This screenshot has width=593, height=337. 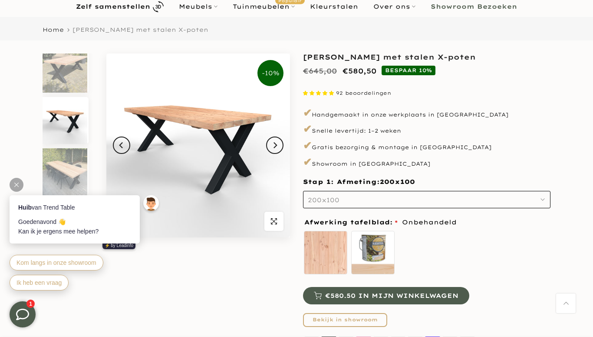 What do you see at coordinates (122, 145) in the screenshot?
I see `button: Previous` at bounding box center [122, 145].